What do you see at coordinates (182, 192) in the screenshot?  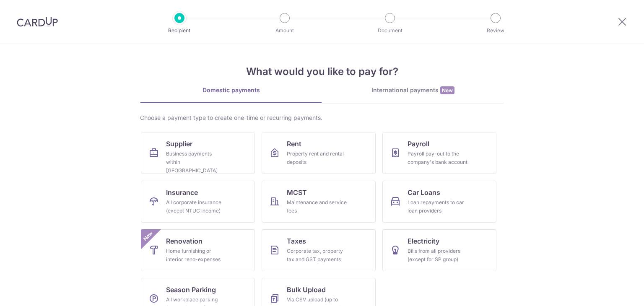 I see `span: Insurance` at bounding box center [182, 192].